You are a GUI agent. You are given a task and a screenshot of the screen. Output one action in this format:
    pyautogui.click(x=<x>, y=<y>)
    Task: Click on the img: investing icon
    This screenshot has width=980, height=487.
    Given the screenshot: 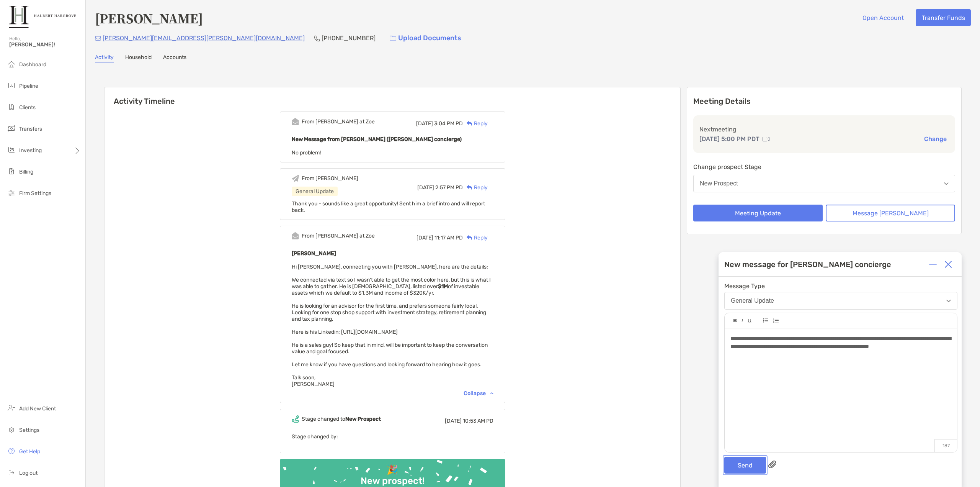 What is the action you would take?
    pyautogui.click(x=12, y=150)
    